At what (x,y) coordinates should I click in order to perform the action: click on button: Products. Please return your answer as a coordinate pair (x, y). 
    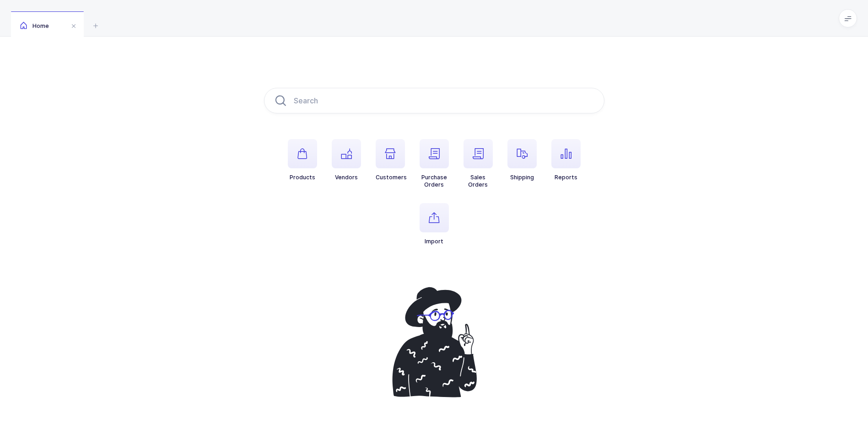
    Looking at the image, I should click on (303, 160).